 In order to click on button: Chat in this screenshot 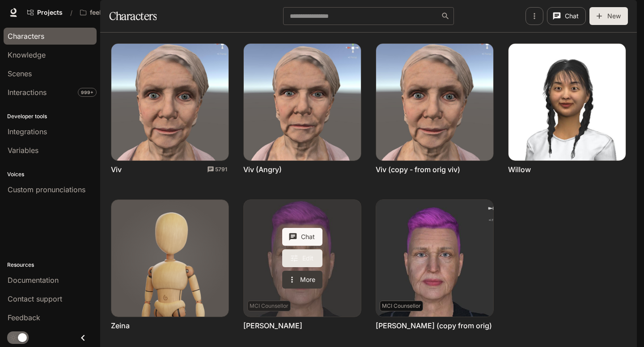, I will do `click(566, 16)`.